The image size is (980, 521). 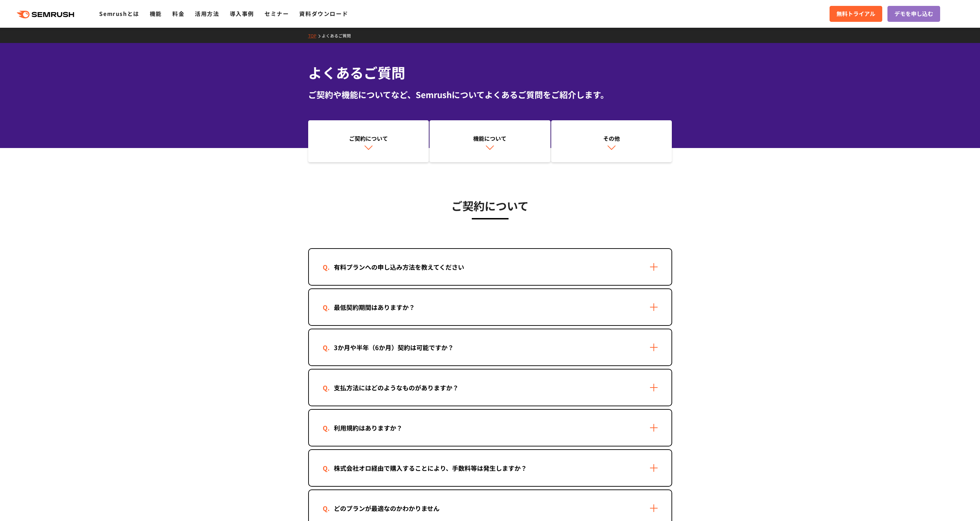 I want to click on a: 機能について, so click(x=490, y=142).